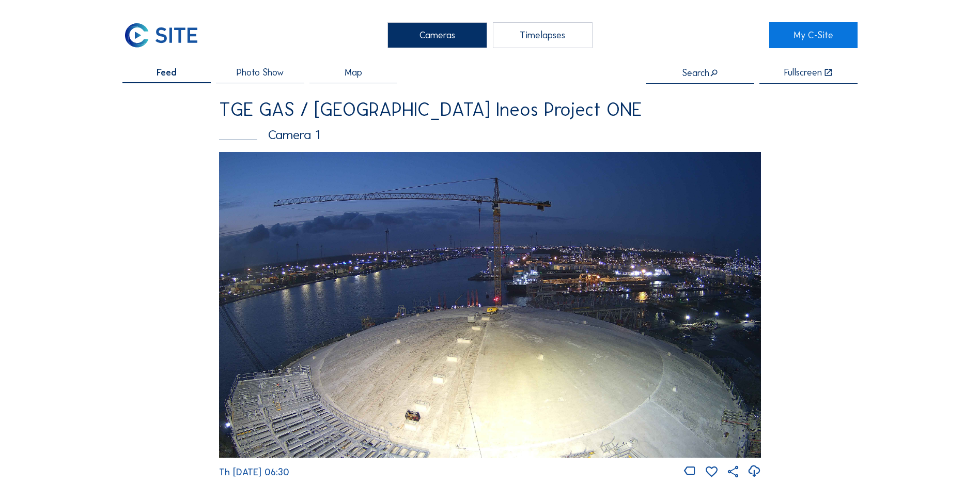  What do you see at coordinates (437, 35) in the screenshot?
I see `div: Cameras` at bounding box center [437, 35].